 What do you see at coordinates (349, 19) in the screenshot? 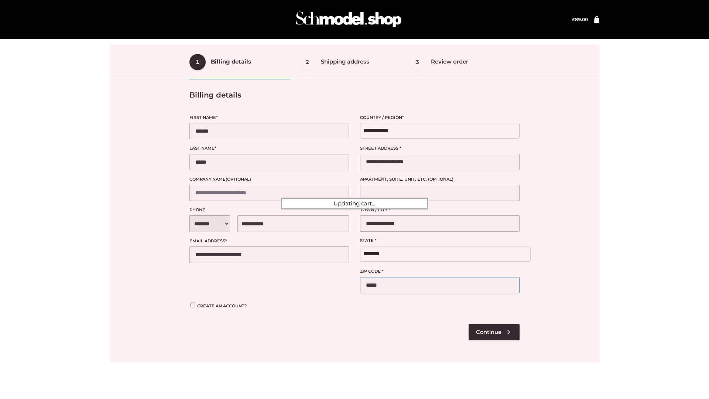
I see `img: Schmodel Admin 964` at bounding box center [349, 19].